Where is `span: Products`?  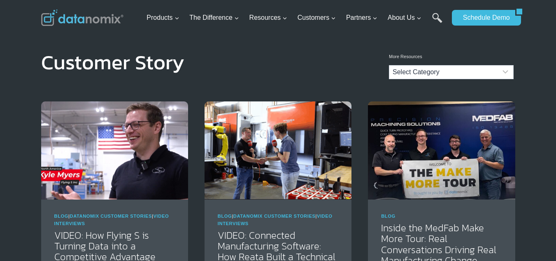
span: Products is located at coordinates (163, 18).